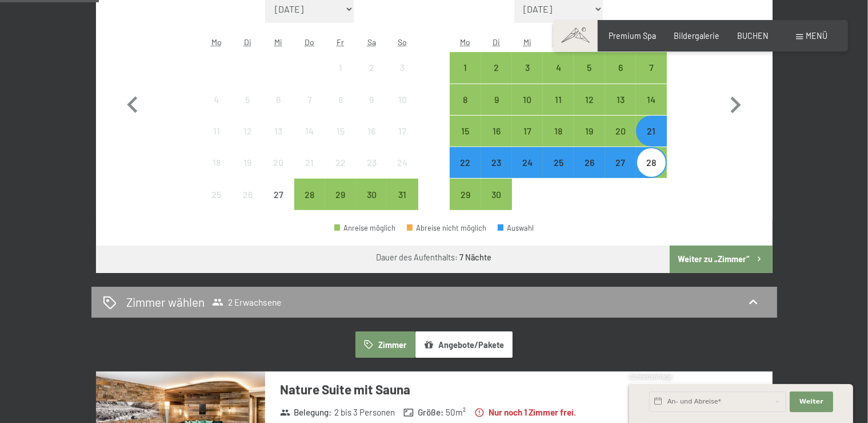 The height and width of the screenshot is (423, 868). Describe the element at coordinates (402, 172) in the screenshot. I see `div: 24` at that location.